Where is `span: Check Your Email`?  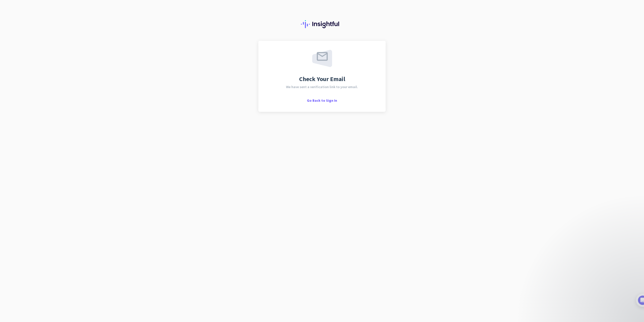
span: Check Your Email is located at coordinates (322, 79).